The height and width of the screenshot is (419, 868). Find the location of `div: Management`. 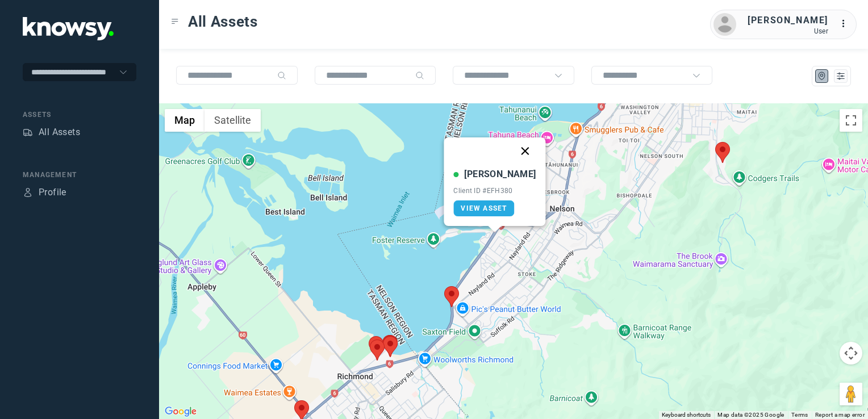

div: Management is located at coordinates (79, 175).